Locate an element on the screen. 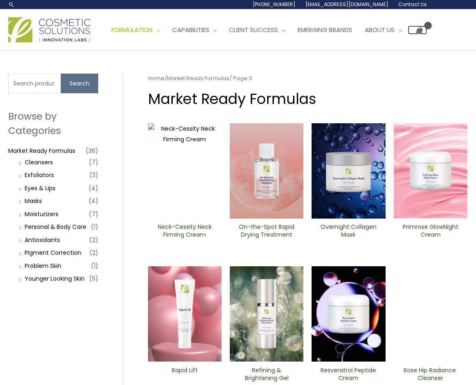 The image size is (476, 385). a: Search icon link is located at coordinates (12, 5).